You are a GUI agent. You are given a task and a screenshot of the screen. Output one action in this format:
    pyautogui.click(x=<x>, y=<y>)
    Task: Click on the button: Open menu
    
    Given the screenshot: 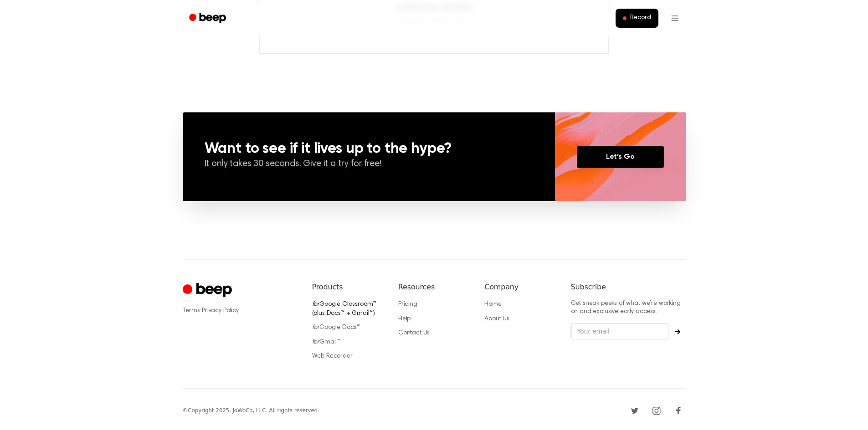 What is the action you would take?
    pyautogui.click(x=675, y=18)
    